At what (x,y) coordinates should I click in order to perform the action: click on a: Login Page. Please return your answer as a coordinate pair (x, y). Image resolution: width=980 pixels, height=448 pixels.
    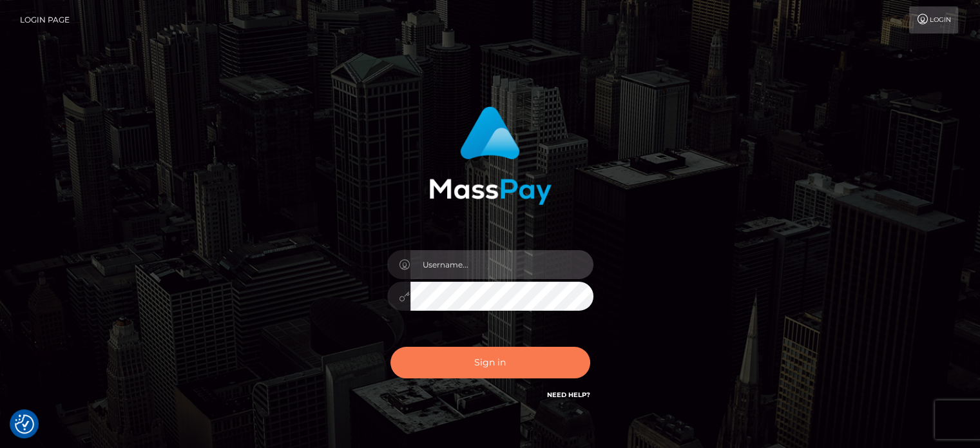
    Looking at the image, I should click on (44, 20).